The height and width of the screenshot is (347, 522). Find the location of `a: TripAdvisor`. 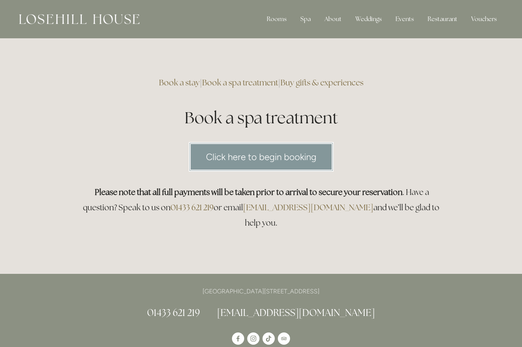

a: TripAdvisor is located at coordinates (284, 338).